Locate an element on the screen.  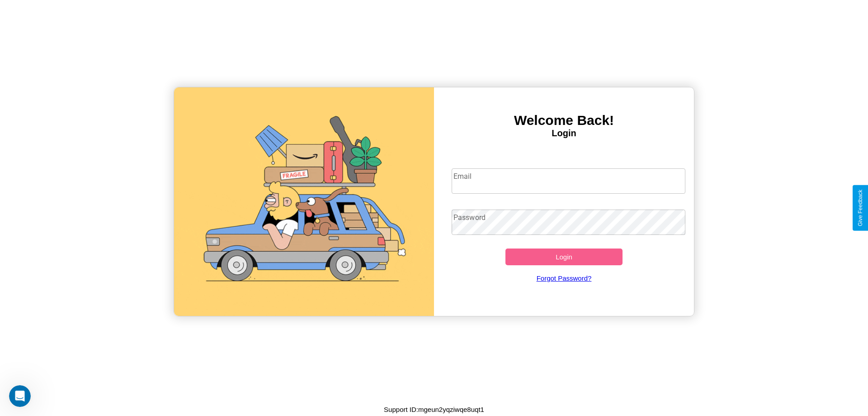
div: Give Feedback is located at coordinates (861, 208).